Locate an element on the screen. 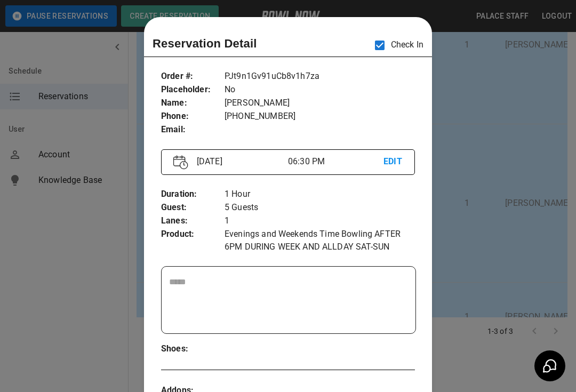 The image size is (576, 392). p: 06:30 PM is located at coordinates (335, 161).